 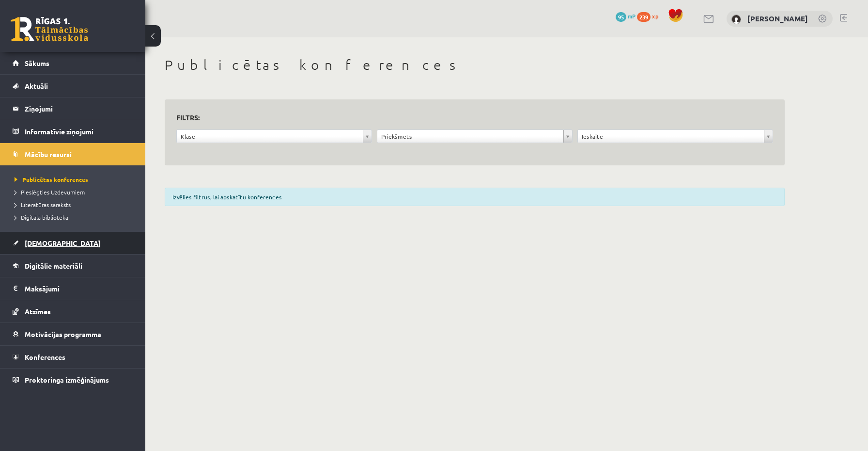 What do you see at coordinates (475, 136) in the screenshot?
I see `a: Priekšmets` at bounding box center [475, 136].